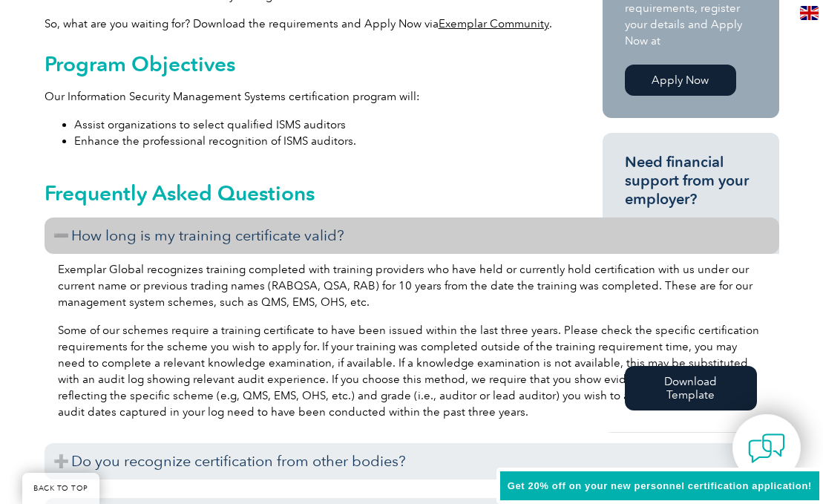 This screenshot has height=504, width=823. I want to click on a: Download Template, so click(691, 388).